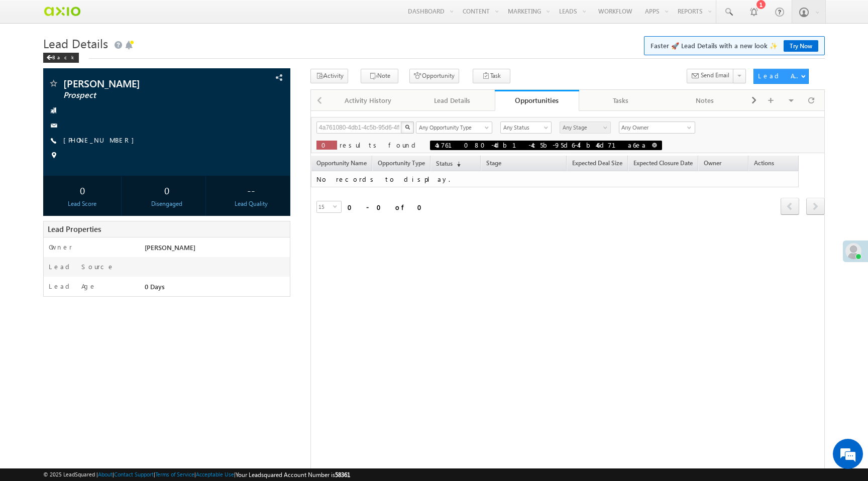 This screenshot has width=868, height=481. I want to click on a: Try Now, so click(800, 46).